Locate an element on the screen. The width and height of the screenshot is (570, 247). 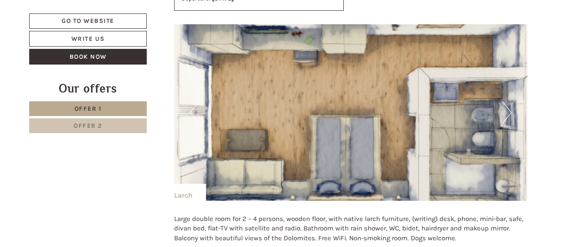
div: Our offers is located at coordinates (88, 88).